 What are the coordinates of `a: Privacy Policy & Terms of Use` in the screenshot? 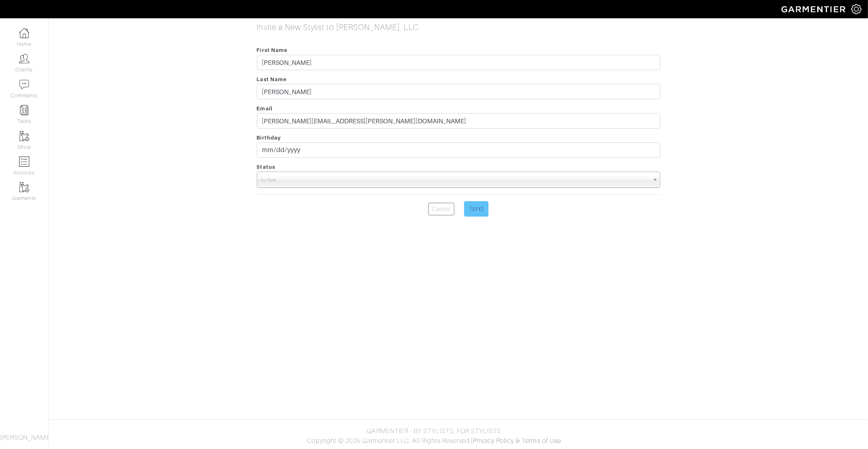 It's located at (518, 441).